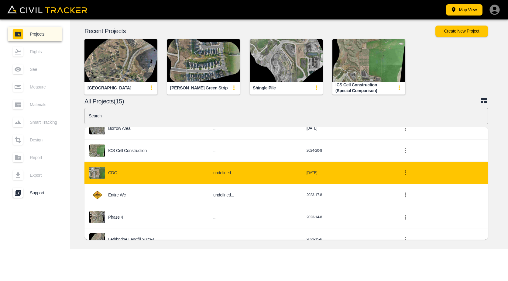 This screenshot has height=281, width=508. Describe the element at coordinates (204, 60) in the screenshot. I see `img: Marie Van Harlem Green Strip` at that location.